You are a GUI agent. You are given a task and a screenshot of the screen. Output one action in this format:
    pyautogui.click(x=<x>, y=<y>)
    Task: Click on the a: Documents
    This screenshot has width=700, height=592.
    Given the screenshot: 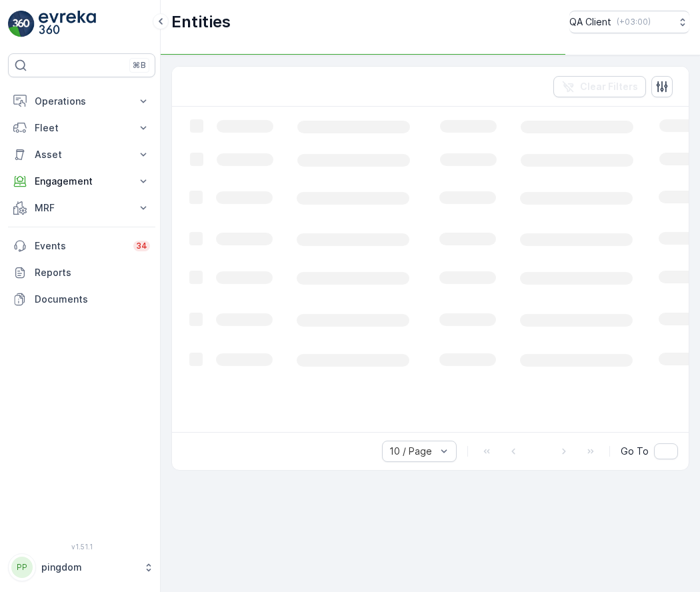 What is the action you would take?
    pyautogui.click(x=82, y=299)
    